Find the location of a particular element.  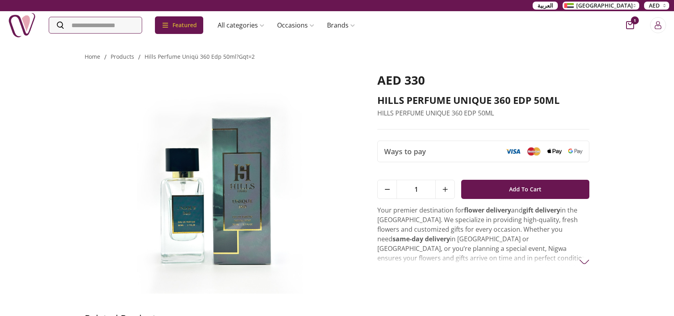

button: Login is located at coordinates (658, 25).